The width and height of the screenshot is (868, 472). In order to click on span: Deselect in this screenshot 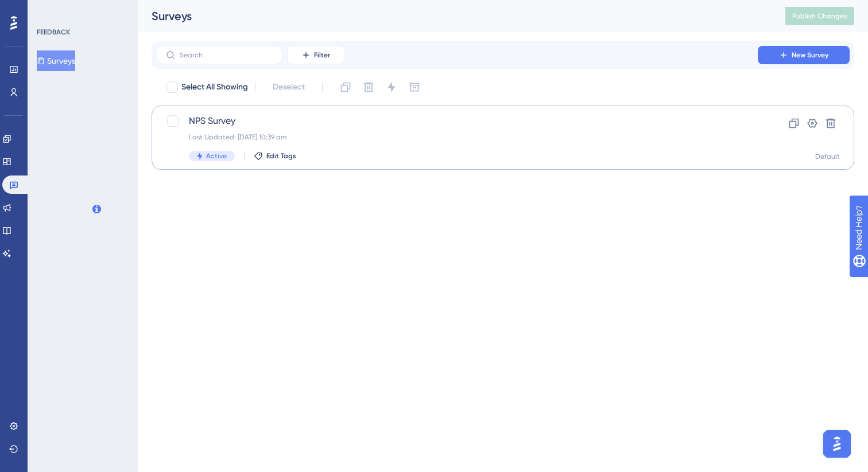, I will do `click(288, 87)`.